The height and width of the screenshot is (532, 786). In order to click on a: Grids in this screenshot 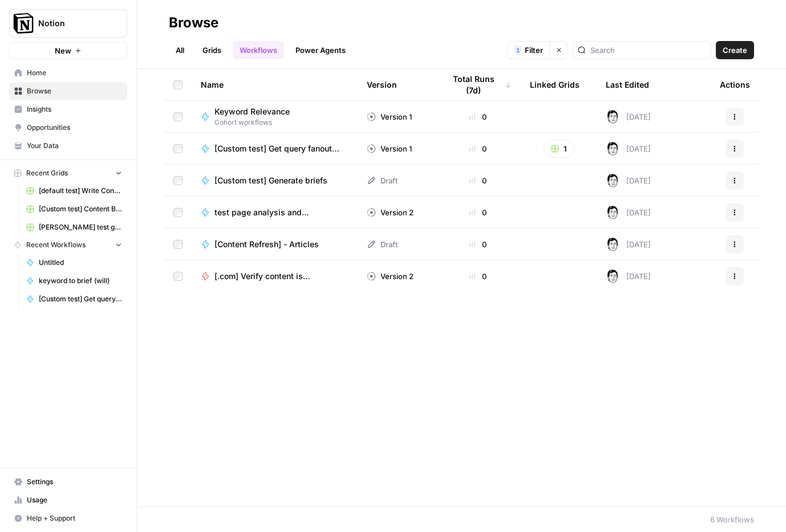, I will do `click(212, 50)`.